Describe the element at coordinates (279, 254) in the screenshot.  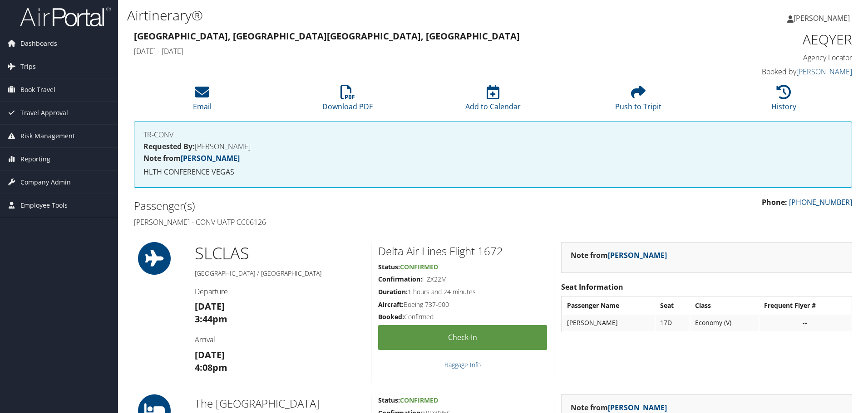
I see `h1: SLC LAS` at that location.